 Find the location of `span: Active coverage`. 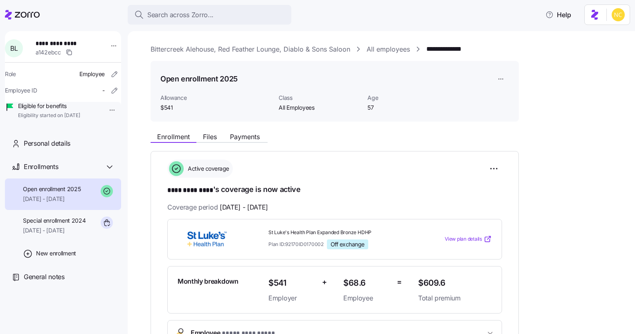

span: Active coverage is located at coordinates (207, 169).